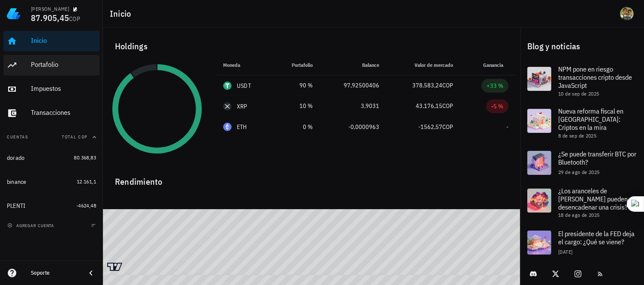 This screenshot has height=285, width=644. Describe the element at coordinates (31, 225) in the screenshot. I see `button: agregar cuenta` at that location.